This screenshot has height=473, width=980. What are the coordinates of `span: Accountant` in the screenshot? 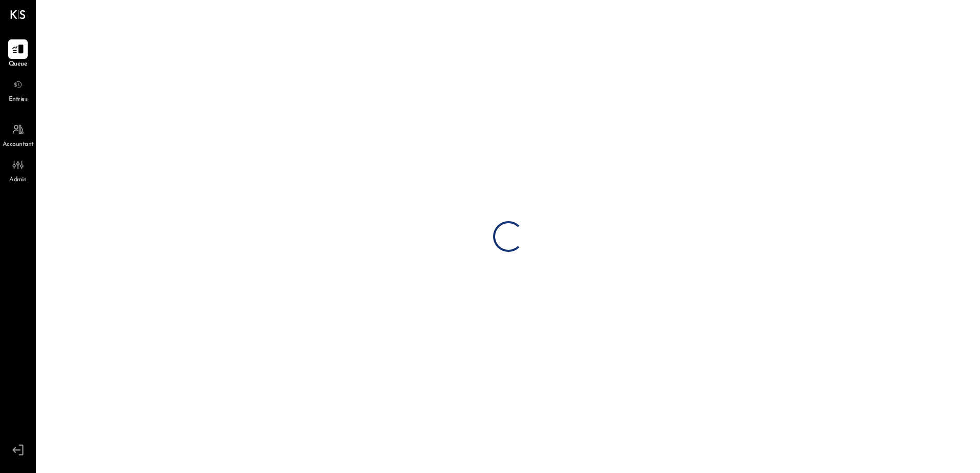 It's located at (18, 145).